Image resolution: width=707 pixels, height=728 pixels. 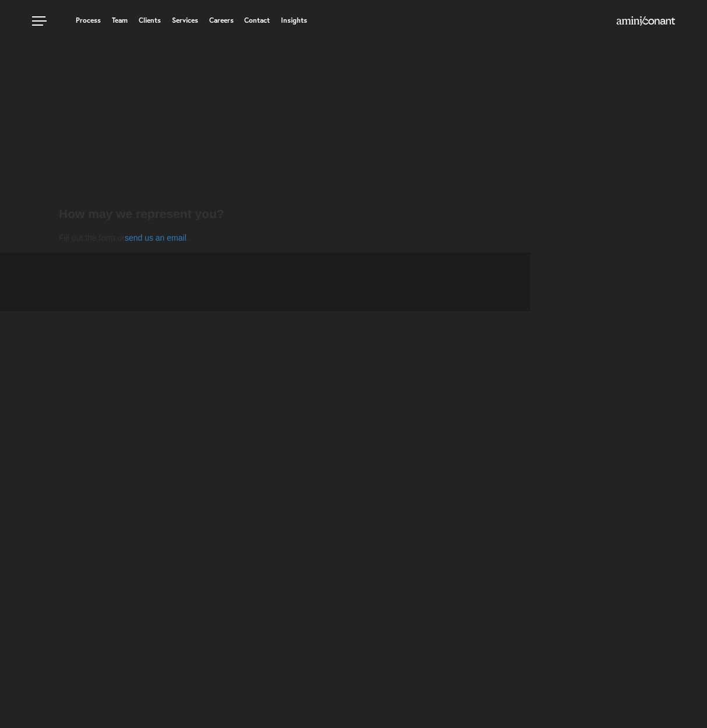 What do you see at coordinates (383, 214) in the screenshot?
I see `h2: How may we represent you?` at bounding box center [383, 214].